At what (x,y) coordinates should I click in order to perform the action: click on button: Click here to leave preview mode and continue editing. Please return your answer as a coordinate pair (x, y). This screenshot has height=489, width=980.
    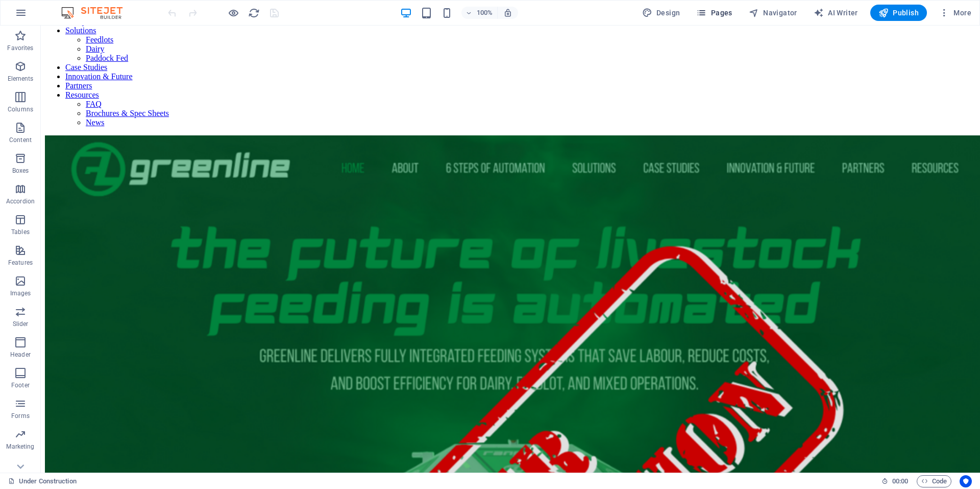
    Looking at the image, I should click on (233, 13).